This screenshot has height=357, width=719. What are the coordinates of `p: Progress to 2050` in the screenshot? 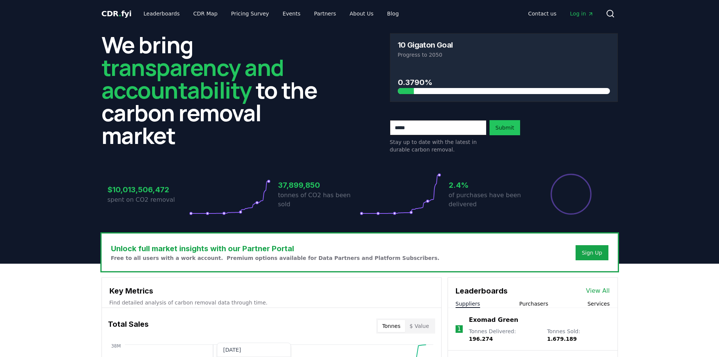 It's located at (504, 55).